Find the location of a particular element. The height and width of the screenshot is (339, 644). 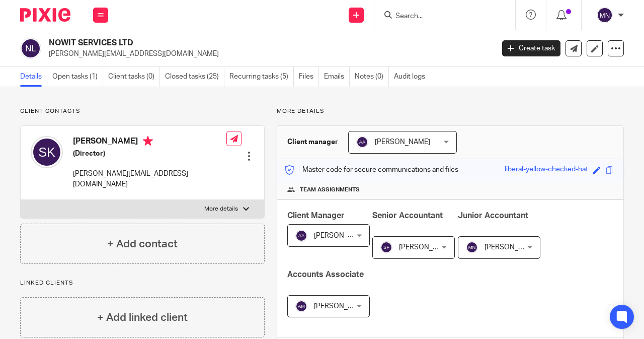

p: Master code for secure communications and files is located at coordinates (372, 170).